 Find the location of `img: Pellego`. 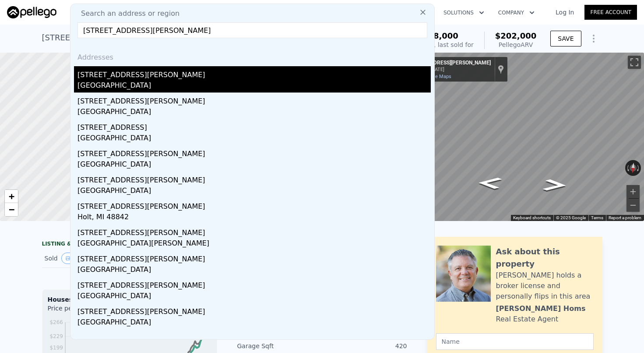

img: Pellego is located at coordinates (31, 12).